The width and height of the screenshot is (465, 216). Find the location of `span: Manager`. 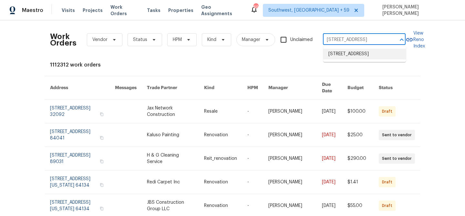

span: Manager is located at coordinates (251, 40).